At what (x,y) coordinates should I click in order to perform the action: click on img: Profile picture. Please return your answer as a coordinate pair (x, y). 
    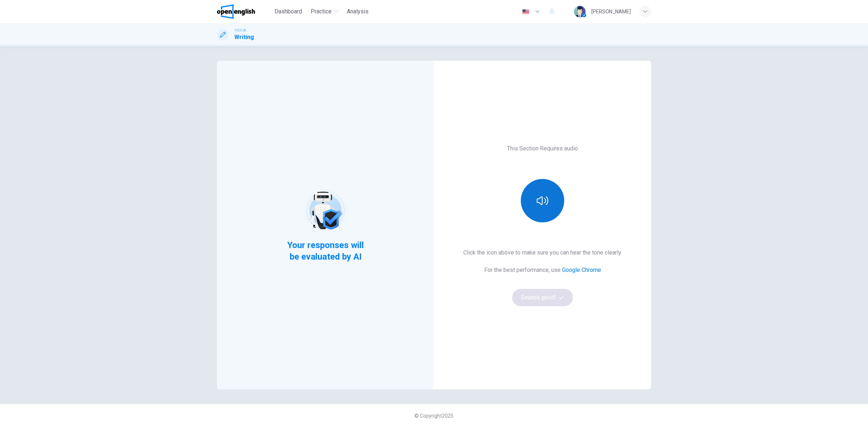
    Looking at the image, I should click on (579, 11).